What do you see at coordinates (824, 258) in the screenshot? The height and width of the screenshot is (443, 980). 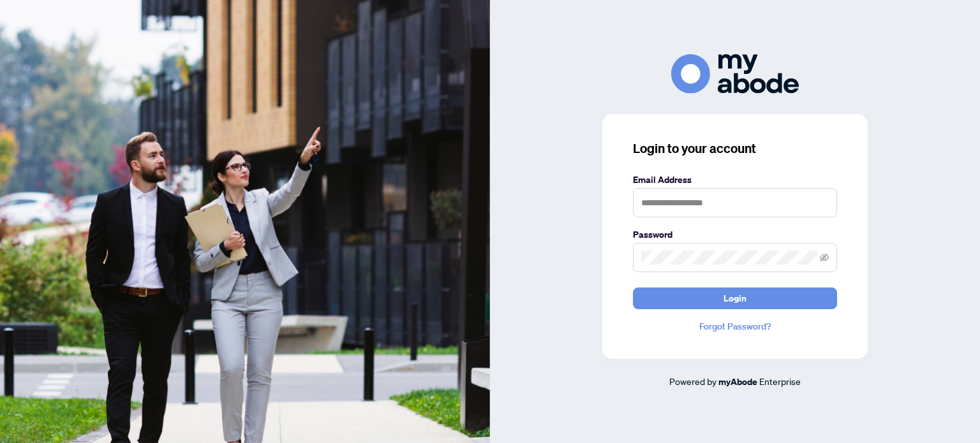 I see `span: eye-invisible` at bounding box center [824, 258].